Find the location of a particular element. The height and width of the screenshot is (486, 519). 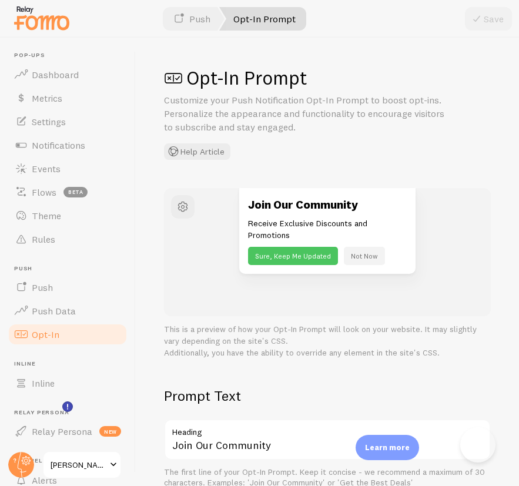

p: Customize your Push Notification Opt-In Prompt to boost opt-ins. Personalize the appearance and f... is located at coordinates (305, 113).